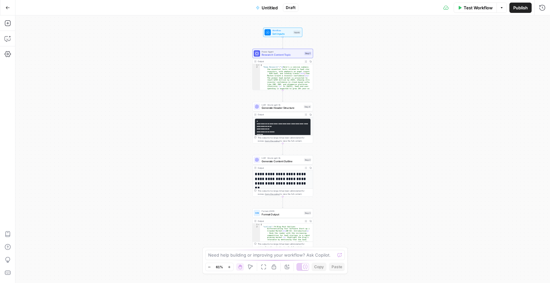 This screenshot has width=550, height=283. Describe the element at coordinates (270, 8) in the screenshot. I see `span: Untitled` at that location.